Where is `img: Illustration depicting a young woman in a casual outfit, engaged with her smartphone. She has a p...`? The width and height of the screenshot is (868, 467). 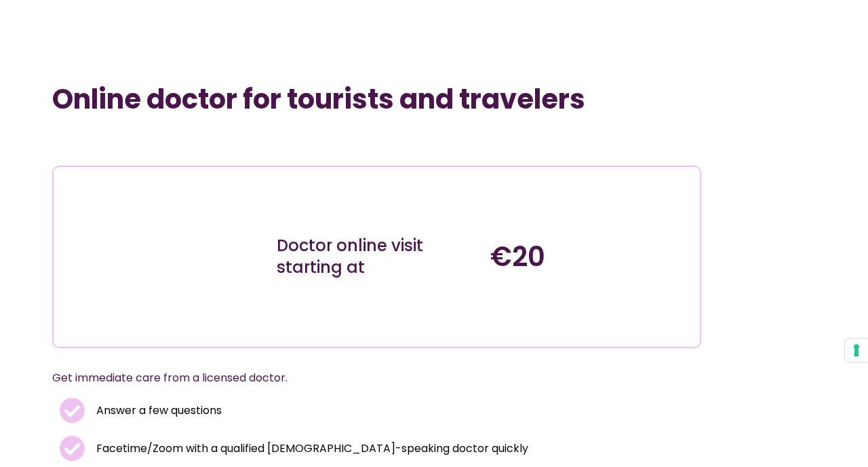 img: Illustration depicting a young woman in a casual outfit, engaged with her smartphone. She has a p... is located at coordinates (163, 257).